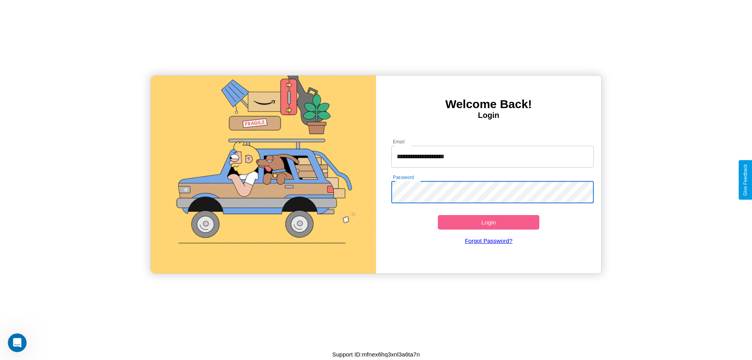 The image size is (752, 360). Describe the element at coordinates (745, 180) in the screenshot. I see `div: Give Feedback` at that location.